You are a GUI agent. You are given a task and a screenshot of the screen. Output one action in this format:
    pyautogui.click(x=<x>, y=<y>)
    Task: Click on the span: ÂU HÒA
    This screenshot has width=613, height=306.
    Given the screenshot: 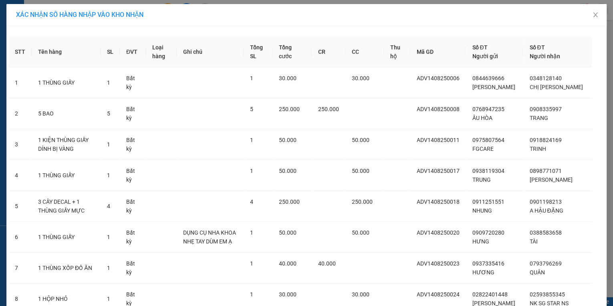 What is the action you would take?
    pyautogui.click(x=482, y=118)
    